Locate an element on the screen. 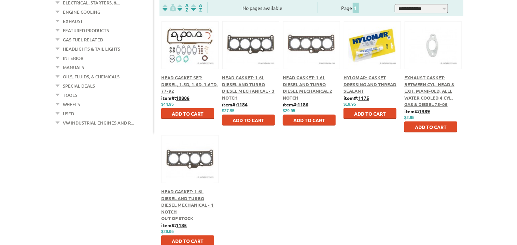  a: Engine Cooling is located at coordinates (82, 12).